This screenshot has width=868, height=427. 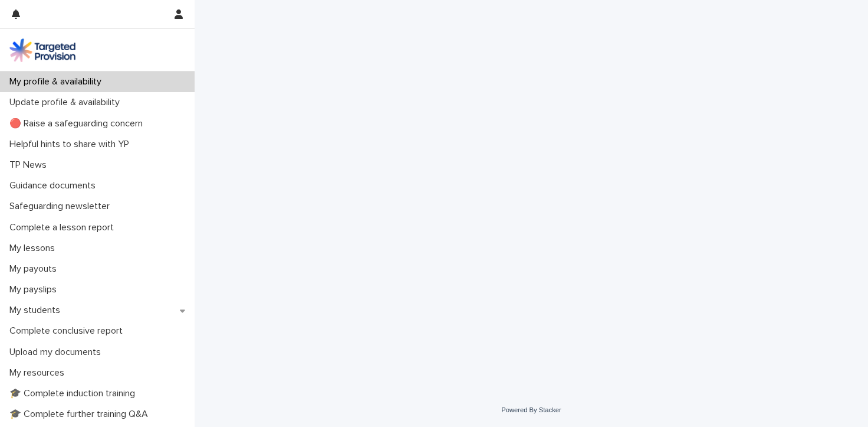 What do you see at coordinates (64, 227) in the screenshot?
I see `p: Complete a lesson report` at bounding box center [64, 227].